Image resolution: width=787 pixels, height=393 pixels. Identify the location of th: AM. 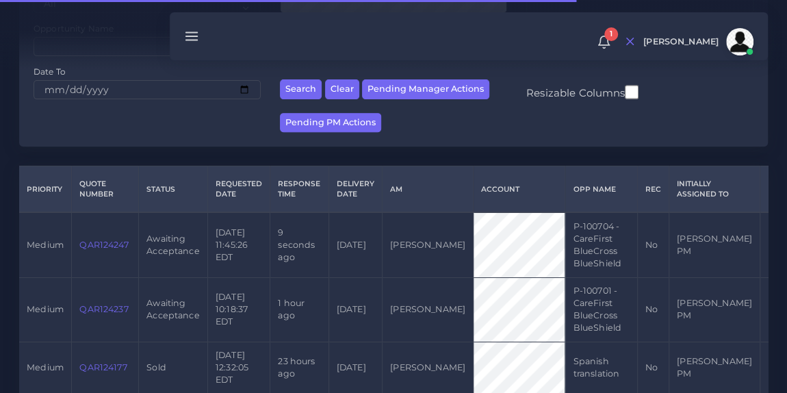
(427, 190).